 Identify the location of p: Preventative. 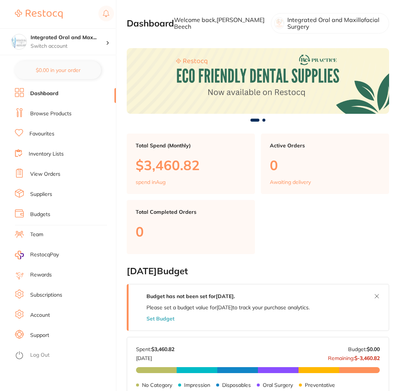
(320, 385).